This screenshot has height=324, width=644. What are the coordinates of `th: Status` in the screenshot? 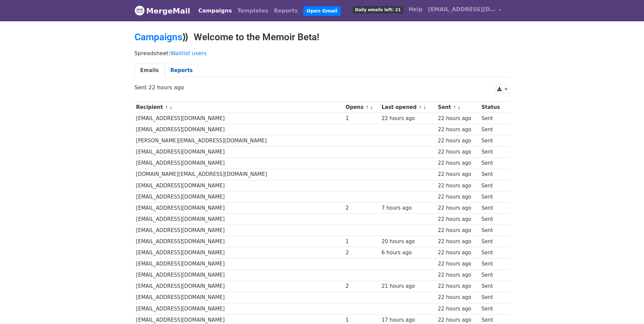 It's located at (493, 107).